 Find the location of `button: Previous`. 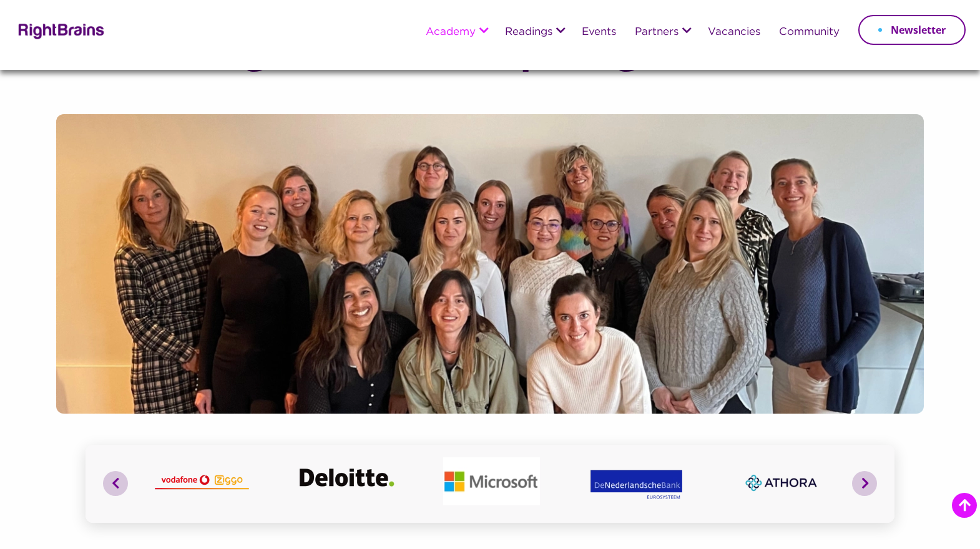

button: Previous is located at coordinates (116, 484).